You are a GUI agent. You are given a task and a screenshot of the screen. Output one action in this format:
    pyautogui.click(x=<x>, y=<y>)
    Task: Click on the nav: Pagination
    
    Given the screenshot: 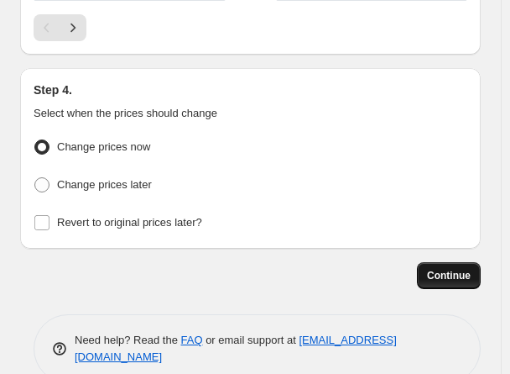 What is the action you would take?
    pyautogui.click(x=60, y=28)
    